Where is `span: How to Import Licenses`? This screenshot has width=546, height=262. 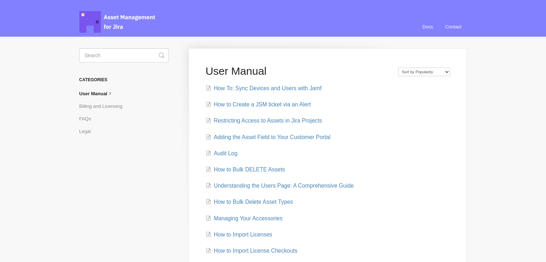
span: How to Import Licenses is located at coordinates (243, 234).